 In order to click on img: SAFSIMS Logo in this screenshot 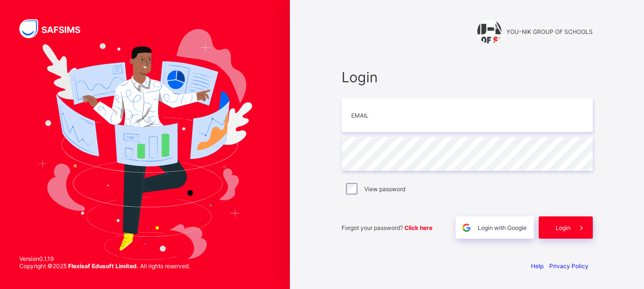, I will do `click(55, 28)`.